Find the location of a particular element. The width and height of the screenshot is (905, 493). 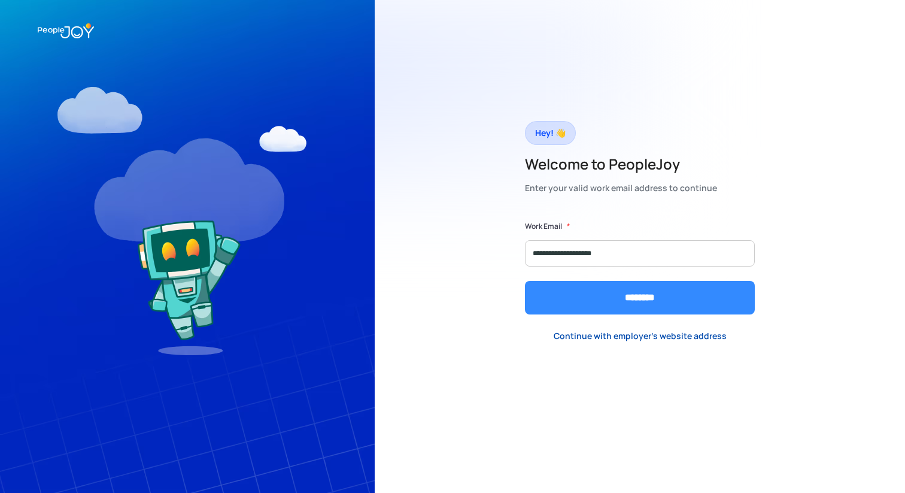

div: Hey! 👋 is located at coordinates (550, 133).